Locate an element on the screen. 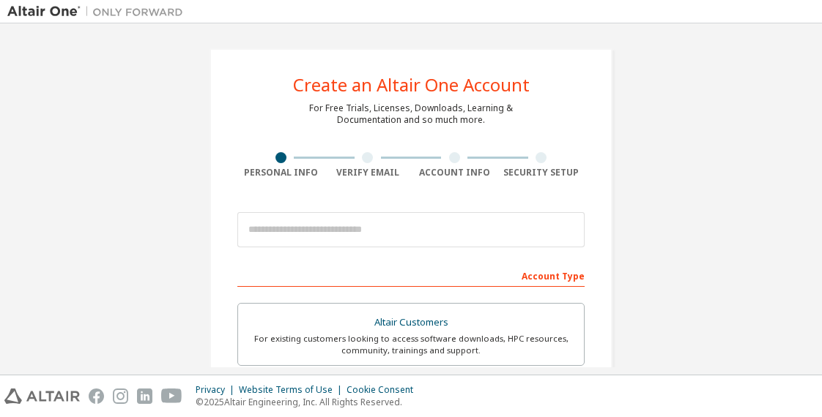 This screenshot has width=822, height=417. div: Account Info is located at coordinates (454, 173).